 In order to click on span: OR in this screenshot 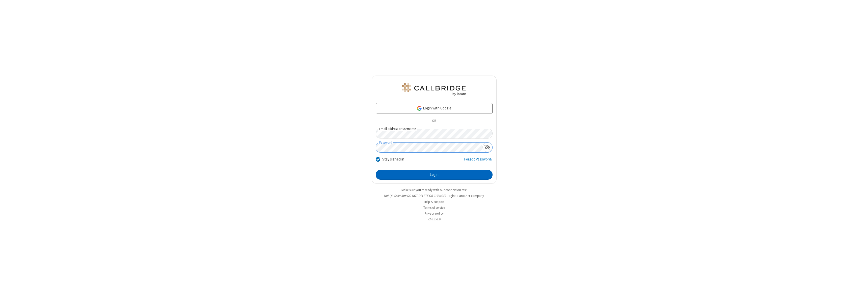, I will do `click(434, 121)`.